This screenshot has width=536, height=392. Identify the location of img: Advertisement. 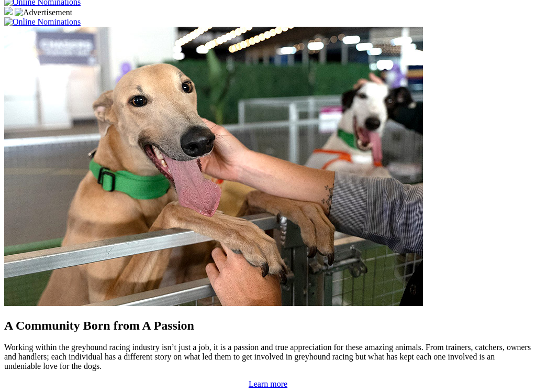
(43, 12).